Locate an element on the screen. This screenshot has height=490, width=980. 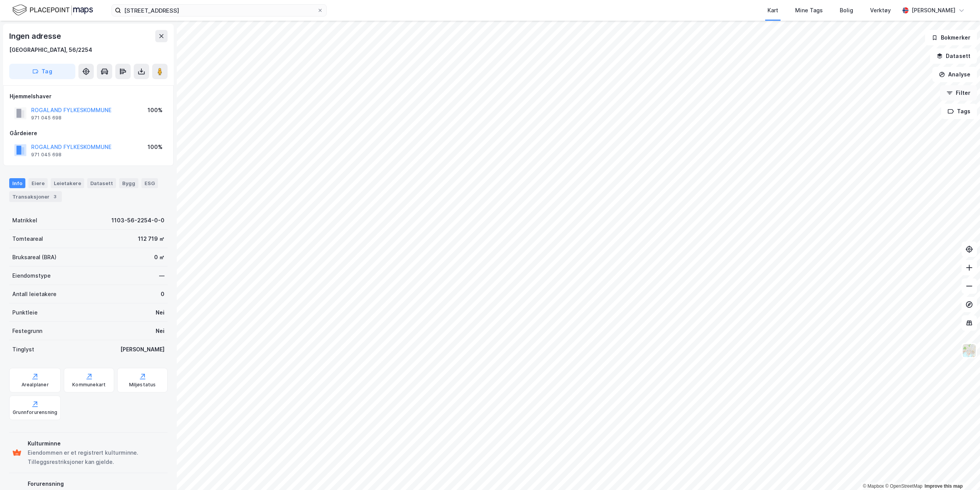
div: 112 719 ㎡ is located at coordinates (151, 238).